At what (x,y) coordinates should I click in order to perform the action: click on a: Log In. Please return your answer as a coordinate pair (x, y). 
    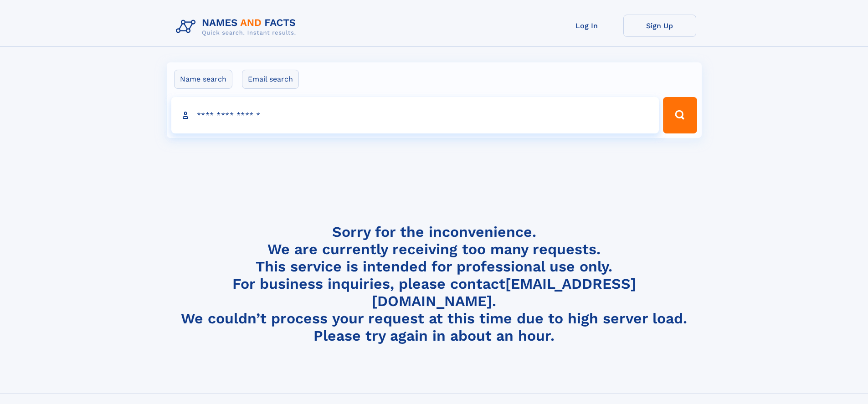
    Looking at the image, I should click on (587, 25).